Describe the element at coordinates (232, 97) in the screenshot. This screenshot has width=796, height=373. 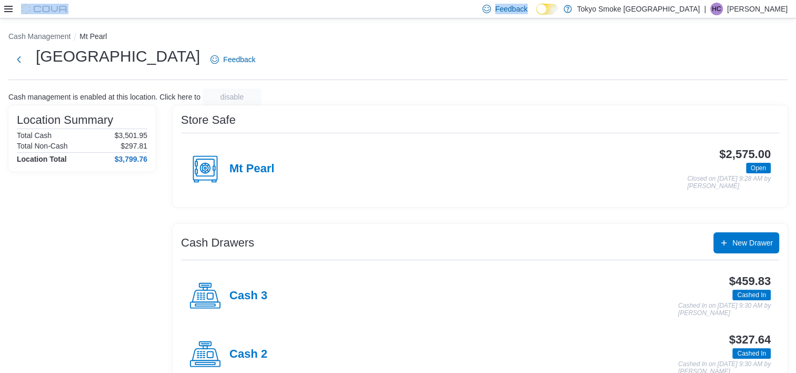
I see `button: disable` at that location.